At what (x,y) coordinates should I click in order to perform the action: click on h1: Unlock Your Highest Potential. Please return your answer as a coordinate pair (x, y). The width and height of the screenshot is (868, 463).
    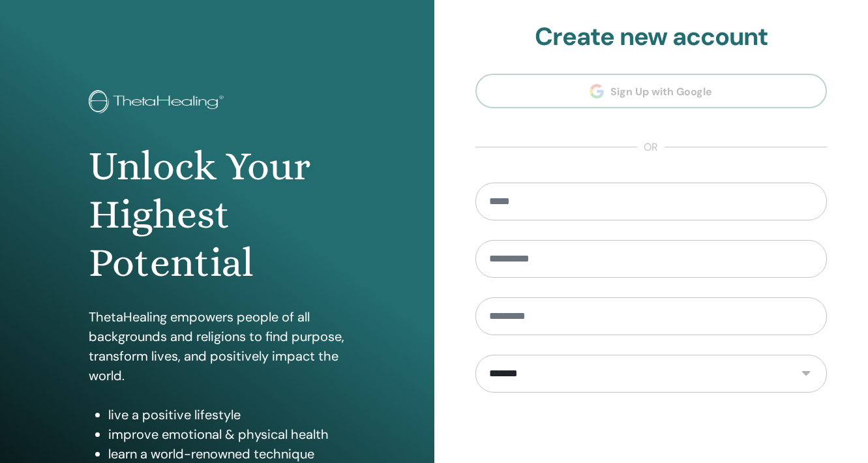
    Looking at the image, I should click on (217, 215).